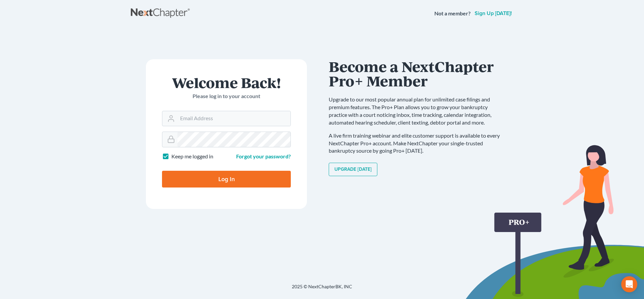  I want to click on div: 2025 © NextChapterBK, INC, so click(322, 289).